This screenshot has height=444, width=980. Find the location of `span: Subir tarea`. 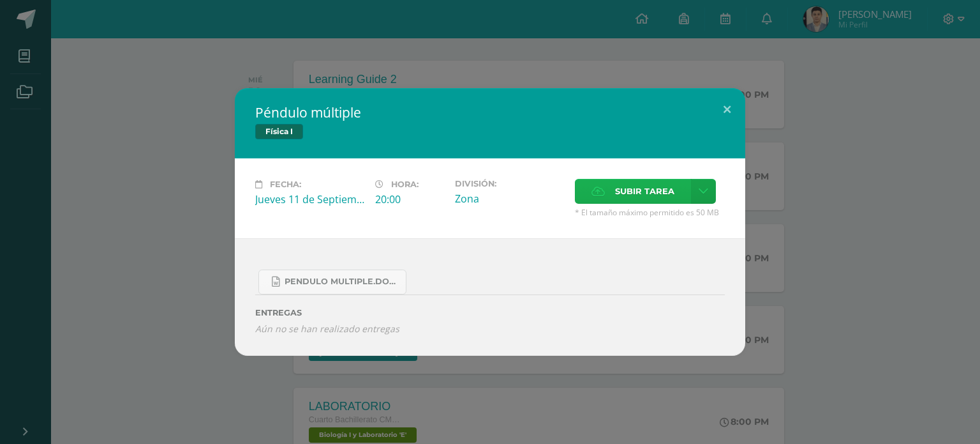

span: Subir tarea is located at coordinates (644, 191).